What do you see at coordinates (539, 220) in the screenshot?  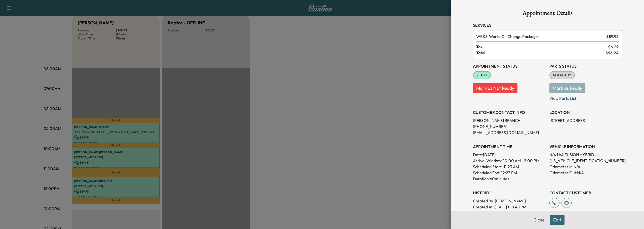 I see `button: Close` at bounding box center [539, 220].